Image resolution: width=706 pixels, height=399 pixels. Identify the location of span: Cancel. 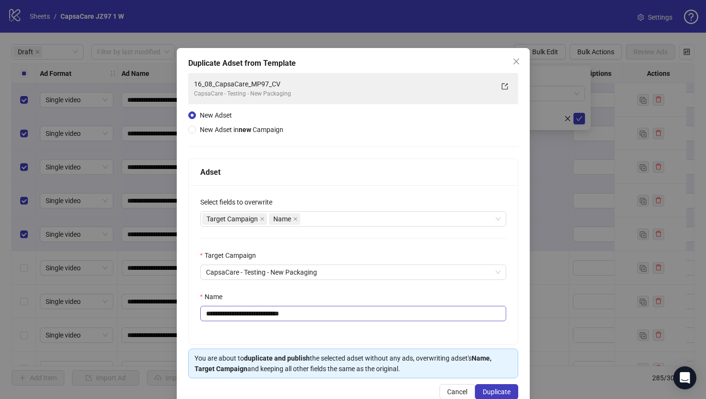
(457, 392).